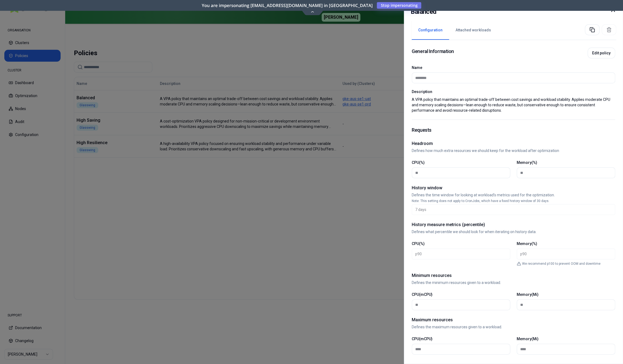 This screenshot has height=364, width=623. I want to click on p: Defines what percentile we should look for when iterating on history data., so click(513, 232).